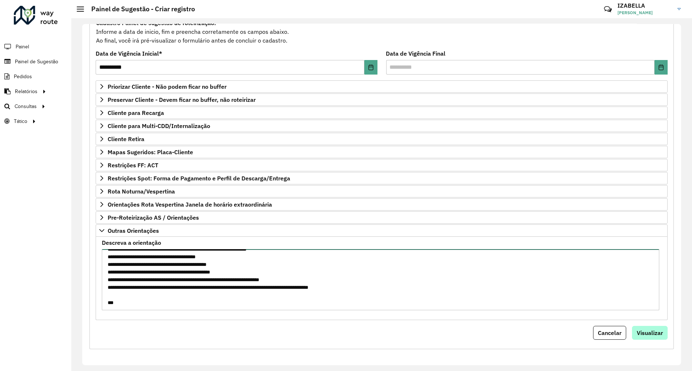  What do you see at coordinates (199, 178) in the screenshot?
I see `span: Restrições Spot: Forma de Pagamento e Perfil de Descarga/Entrega` at bounding box center [199, 178].